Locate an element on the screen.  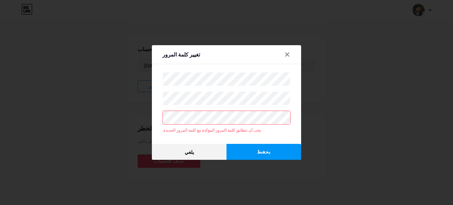
font: يلغي is located at coordinates (190, 152).